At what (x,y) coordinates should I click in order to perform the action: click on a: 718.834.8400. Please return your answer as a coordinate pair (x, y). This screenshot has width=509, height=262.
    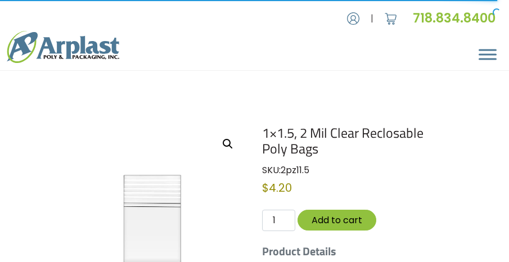
    Looking at the image, I should click on (454, 18).